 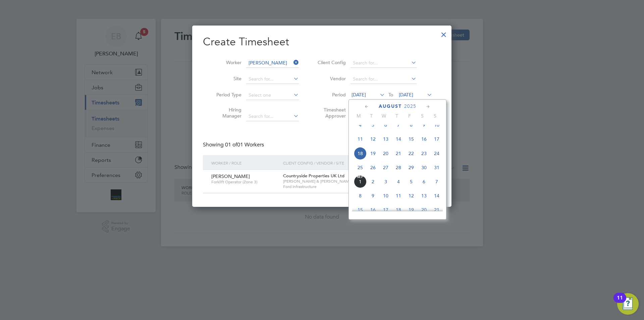 What do you see at coordinates (361, 177) in the screenshot?
I see `span: Sep` at bounding box center [361, 177].